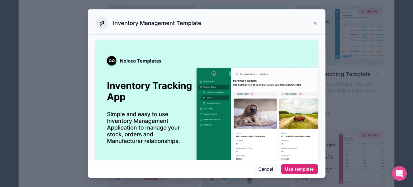  What do you see at coordinates (299, 169) in the screenshot?
I see `div: Use template` at bounding box center [299, 169].